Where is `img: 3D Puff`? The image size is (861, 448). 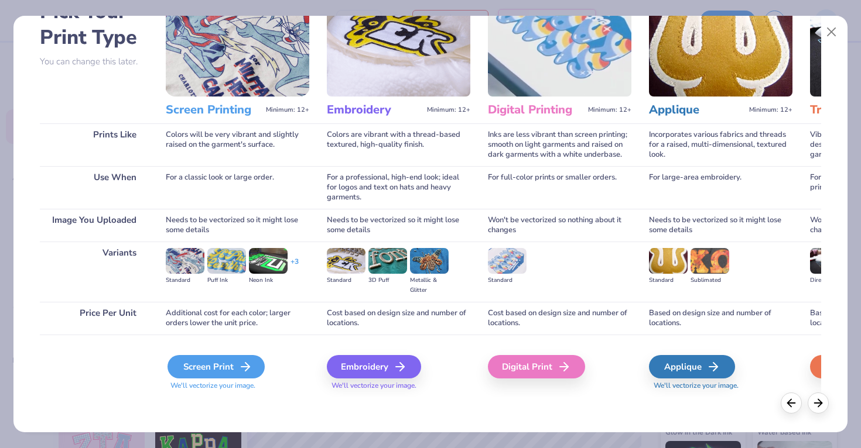 img: 3D Puff is located at coordinates (388, 261).